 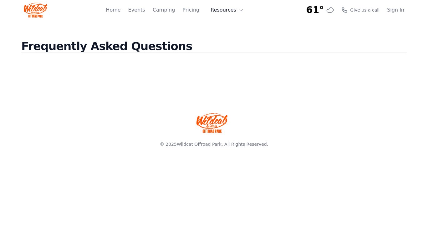 What do you see at coordinates (396, 10) in the screenshot?
I see `a: Sign In` at bounding box center [396, 10].